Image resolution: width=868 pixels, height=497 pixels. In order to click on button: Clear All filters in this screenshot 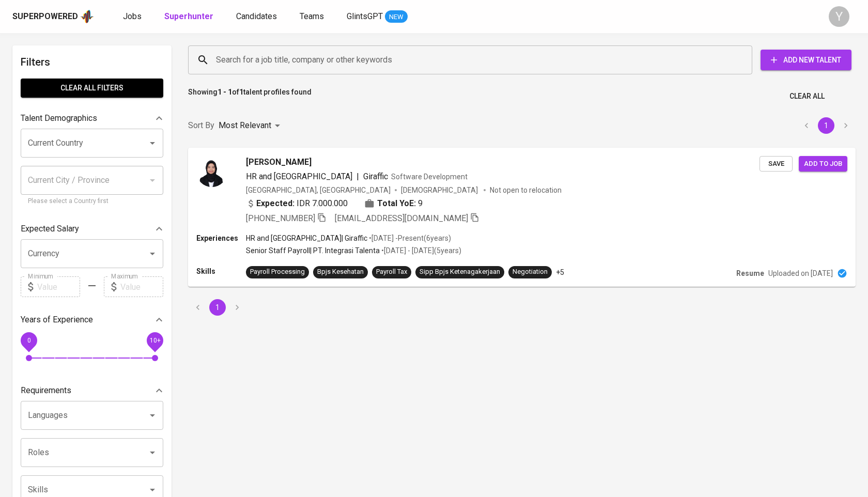, I will do `click(92, 88)`.